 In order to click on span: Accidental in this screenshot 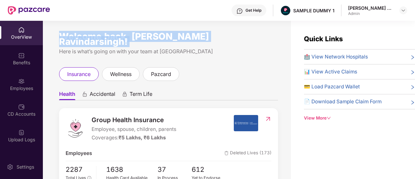, I will do `click(102, 95)`.